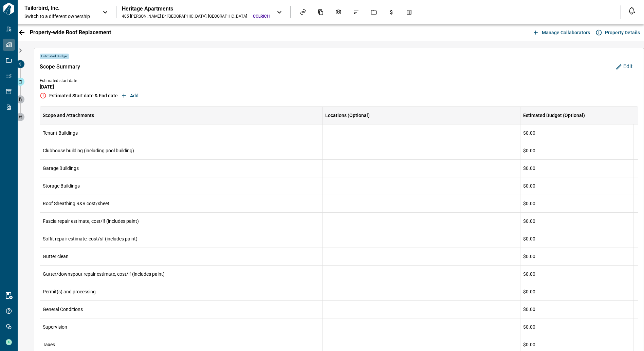 This screenshot has height=351, width=644. Describe the element at coordinates (196, 9) in the screenshot. I see `div: Heritage Apartments` at that location.